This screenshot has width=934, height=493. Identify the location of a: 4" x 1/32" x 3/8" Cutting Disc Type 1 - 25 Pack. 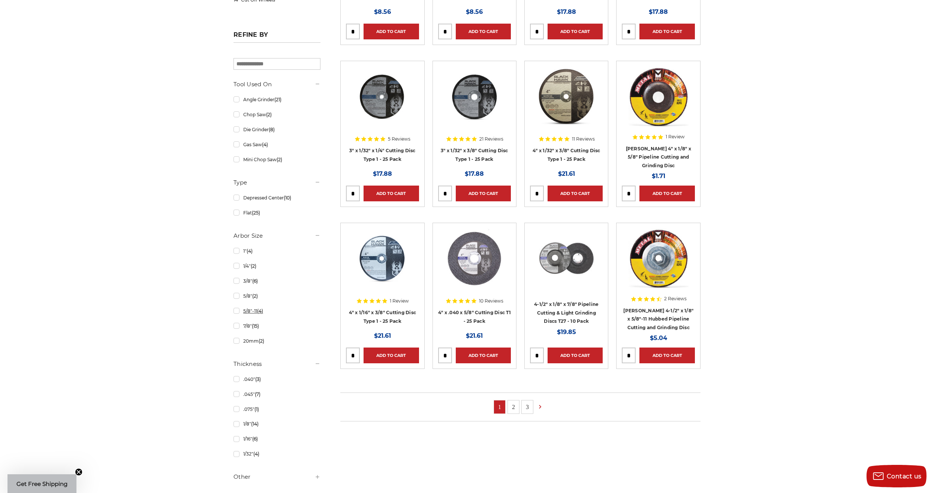
(567, 155).